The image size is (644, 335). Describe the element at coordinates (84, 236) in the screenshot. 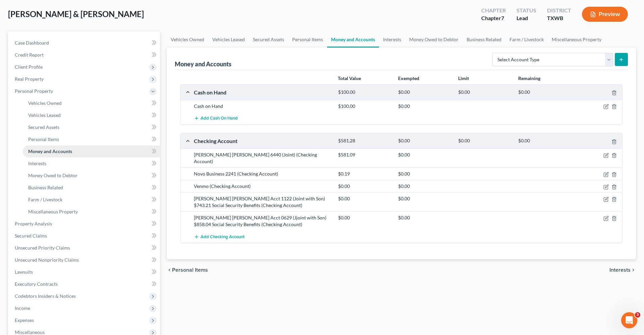

I see `a: Secured Claims` at that location.